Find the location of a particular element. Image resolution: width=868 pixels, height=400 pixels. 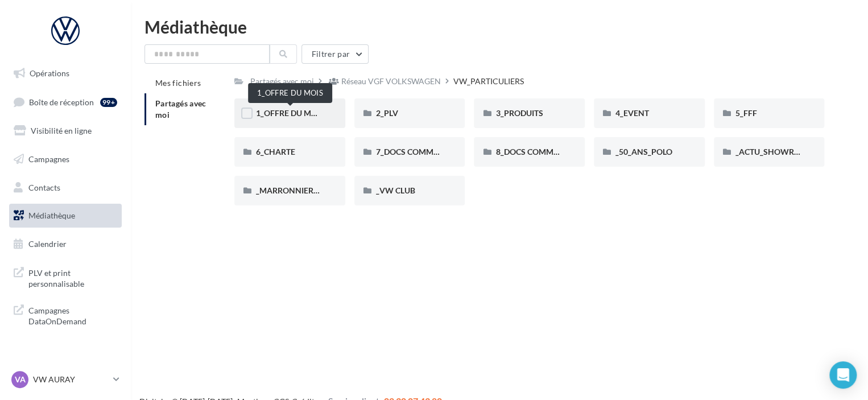

div: Partagés avec moi is located at coordinates (282, 82).